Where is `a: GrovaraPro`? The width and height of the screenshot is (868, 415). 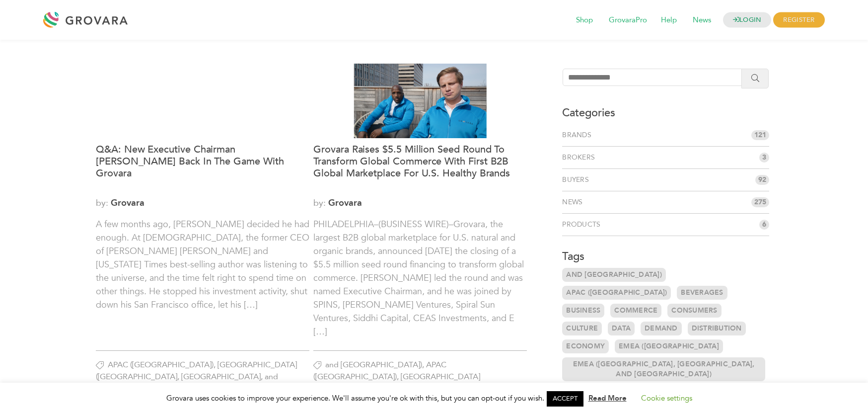
a: GrovaraPro is located at coordinates (627, 20).